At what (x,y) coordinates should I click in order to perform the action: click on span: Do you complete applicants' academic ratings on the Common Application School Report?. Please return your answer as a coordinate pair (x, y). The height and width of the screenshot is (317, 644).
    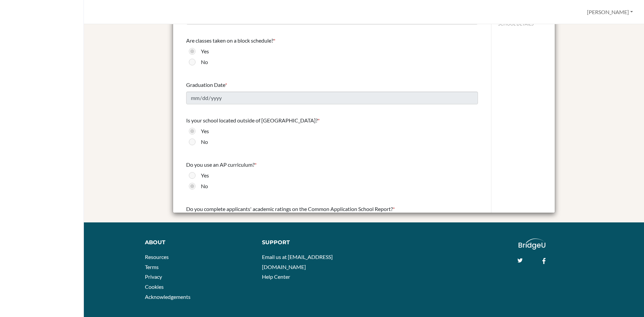
    Looking at the image, I should click on (289, 209).